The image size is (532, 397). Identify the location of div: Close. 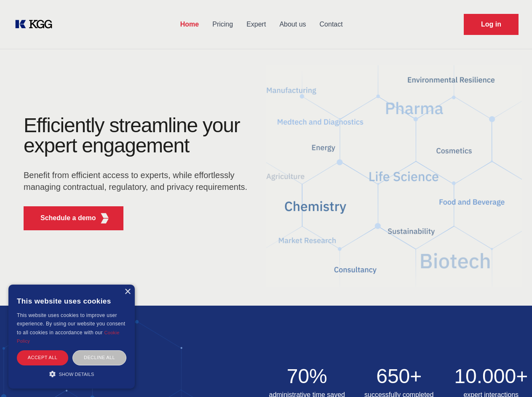
(127, 292).